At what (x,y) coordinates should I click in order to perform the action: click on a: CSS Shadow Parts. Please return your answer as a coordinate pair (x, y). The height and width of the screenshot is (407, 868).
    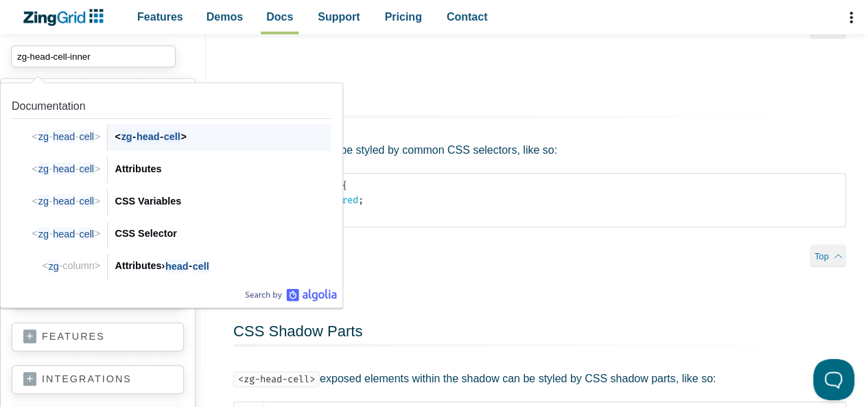
    Looking at the image, I should click on (298, 331).